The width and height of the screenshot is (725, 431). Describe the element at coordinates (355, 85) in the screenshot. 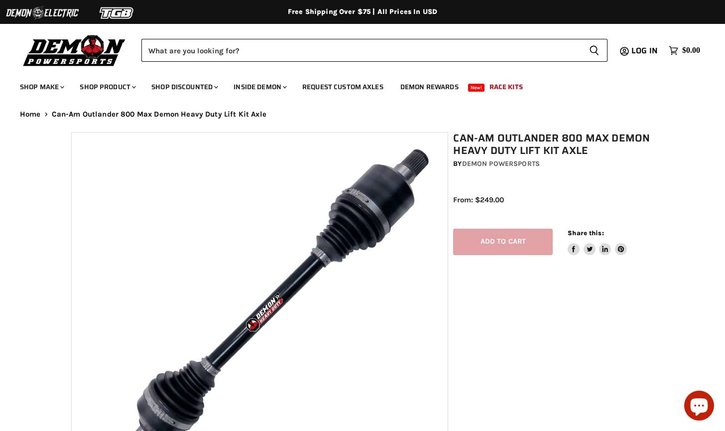

I see `ul: Main menu` at that location.